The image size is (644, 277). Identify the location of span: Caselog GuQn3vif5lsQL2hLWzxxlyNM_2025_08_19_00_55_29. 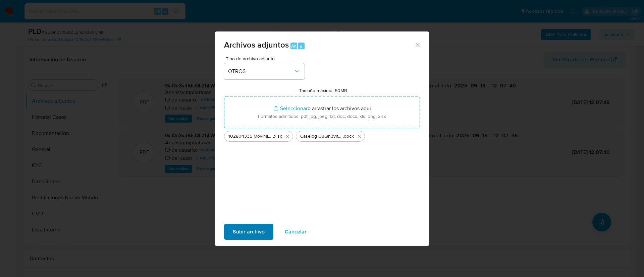
(321, 136).